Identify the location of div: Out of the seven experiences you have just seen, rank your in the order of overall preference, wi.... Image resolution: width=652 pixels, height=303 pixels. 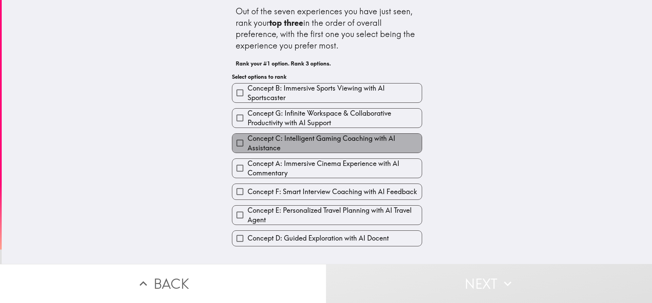
(327, 29).